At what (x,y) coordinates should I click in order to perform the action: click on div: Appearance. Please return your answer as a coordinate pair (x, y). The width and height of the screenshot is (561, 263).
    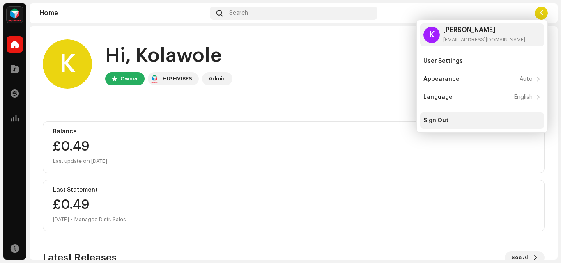
    Looking at the image, I should click on (441, 79).